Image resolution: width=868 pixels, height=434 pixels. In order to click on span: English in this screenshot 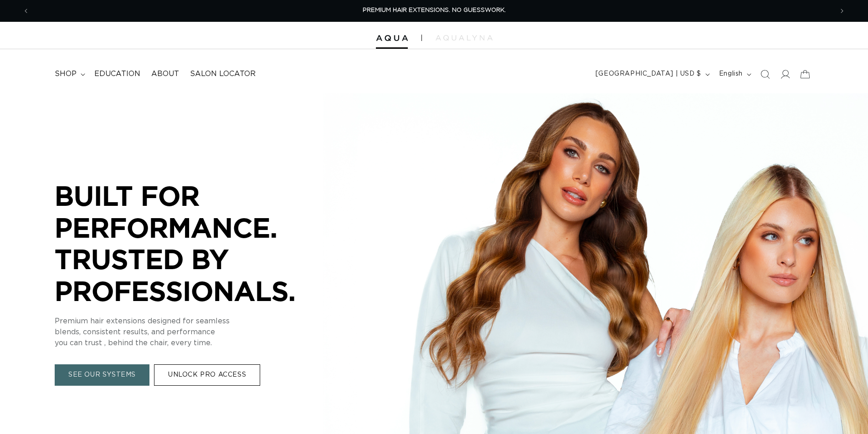, I will do `click(731, 74)`.